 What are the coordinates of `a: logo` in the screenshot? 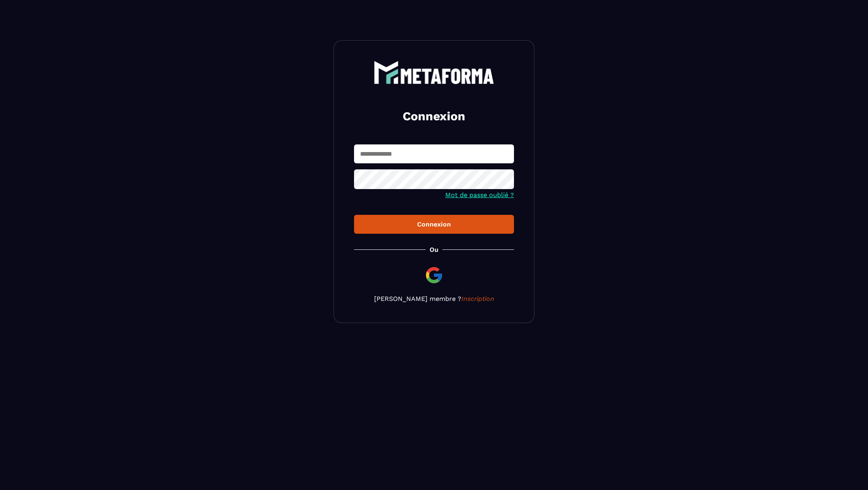 It's located at (434, 72).